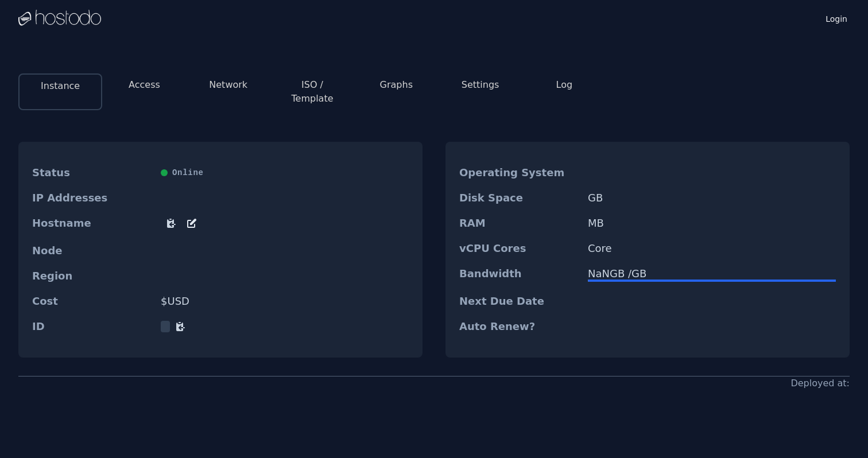  I want to click on dt: Operating System, so click(519, 172).